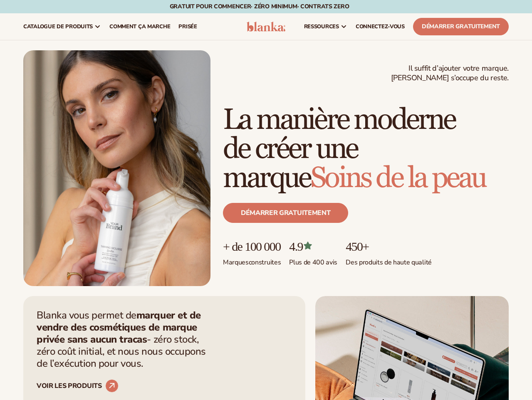  What do you see at coordinates (366, 149) in the screenshot?
I see `h1: La manière moderne de créer une marque` at bounding box center [366, 149].